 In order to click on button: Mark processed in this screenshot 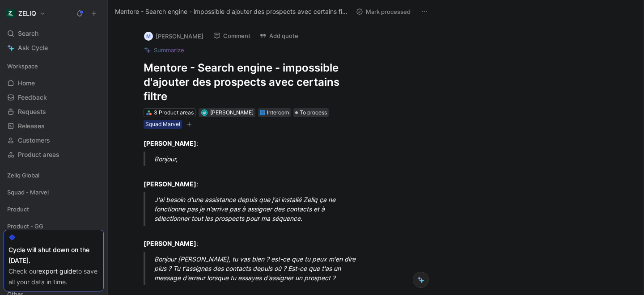, I will do `click(383, 11)`.